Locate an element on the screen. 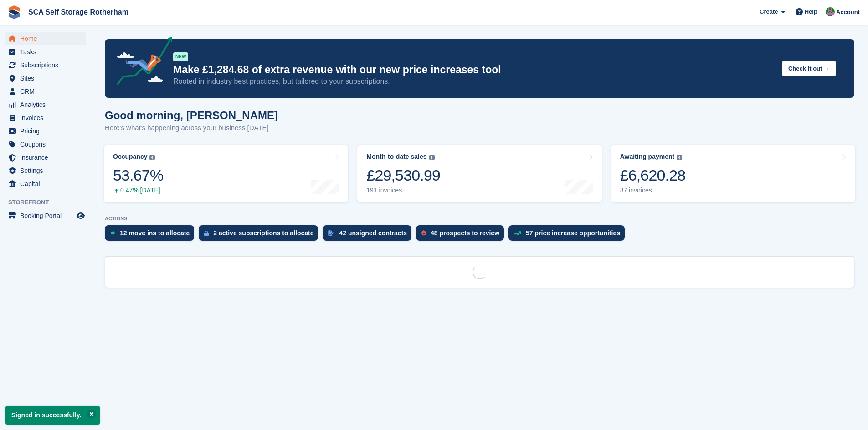  p: Make £1,284.68 of extra revenue with our new price increases tool is located at coordinates (473, 70).